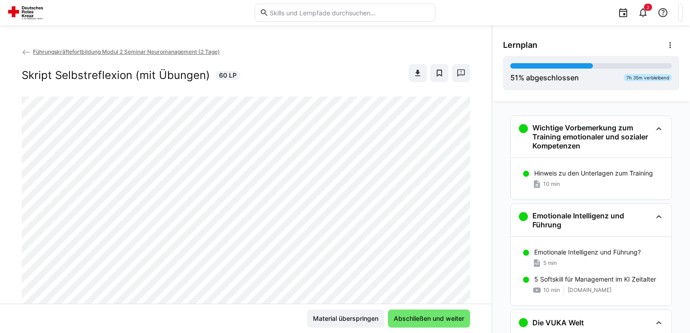 The image size is (690, 333). Describe the element at coordinates (514, 78) in the screenshot. I see `span: 51` at that location.